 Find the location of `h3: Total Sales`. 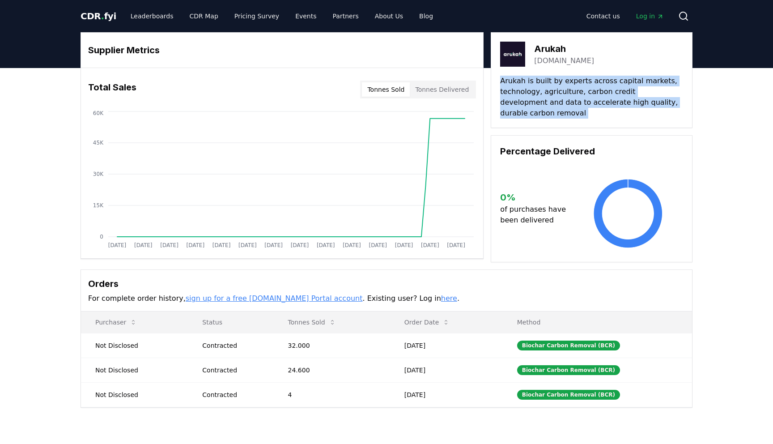

h3: Total Sales is located at coordinates (112, 89).